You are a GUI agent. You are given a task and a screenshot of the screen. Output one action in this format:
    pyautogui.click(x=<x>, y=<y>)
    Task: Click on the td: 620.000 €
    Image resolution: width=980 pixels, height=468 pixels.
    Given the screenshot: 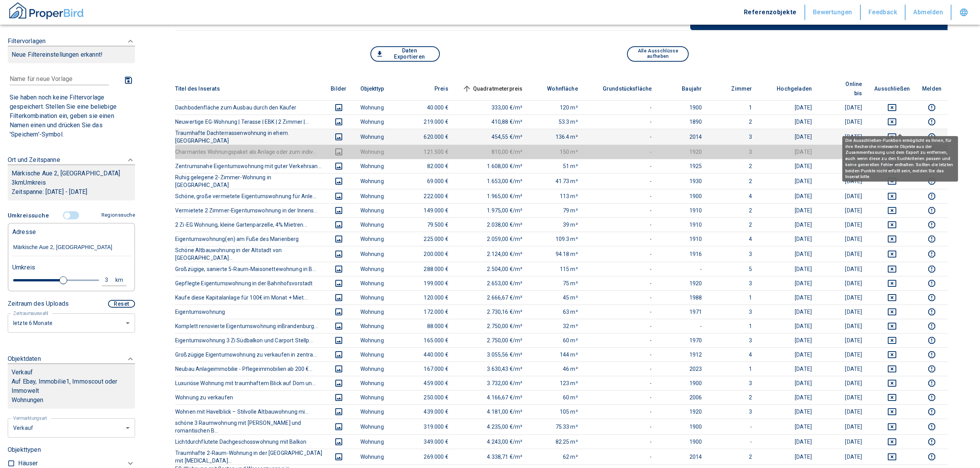 What is the action you would take?
    pyautogui.click(x=429, y=137)
    